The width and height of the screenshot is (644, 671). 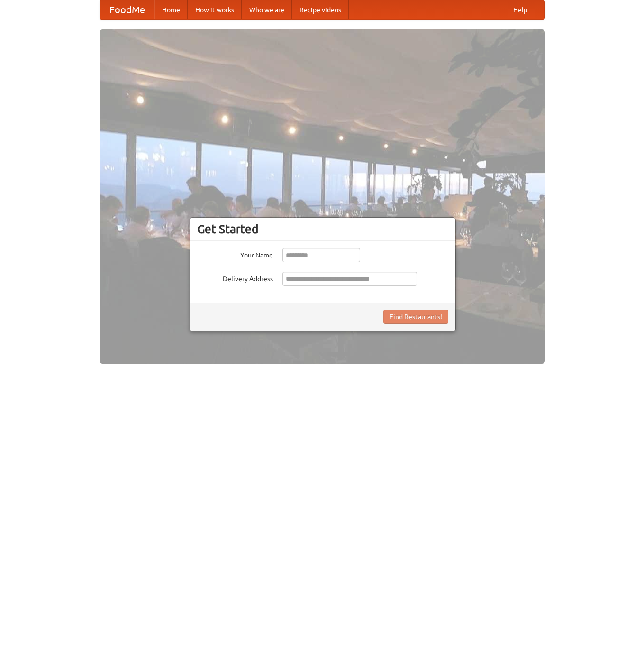 I want to click on a: Who we are, so click(x=267, y=10).